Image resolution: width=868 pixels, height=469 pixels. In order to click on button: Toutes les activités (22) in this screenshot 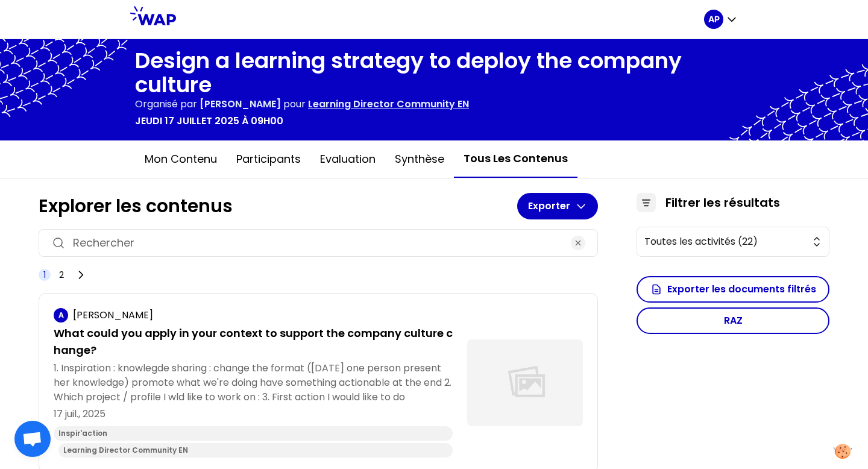, I will do `click(733, 242)`.